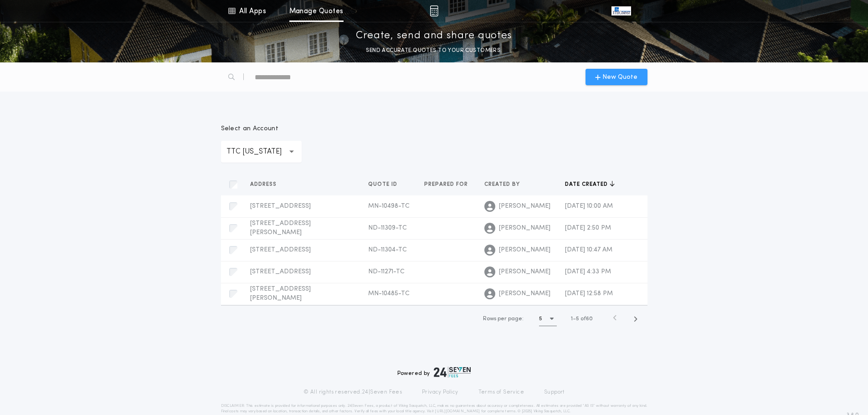 This screenshot has height=415, width=868. What do you see at coordinates (388, 293) in the screenshot?
I see `span: MN-10485-TC` at bounding box center [388, 293].